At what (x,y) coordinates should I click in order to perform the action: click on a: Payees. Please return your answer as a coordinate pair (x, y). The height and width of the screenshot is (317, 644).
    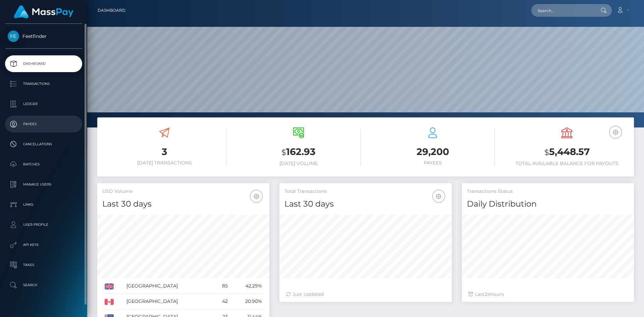
    Looking at the image, I should click on (44, 124).